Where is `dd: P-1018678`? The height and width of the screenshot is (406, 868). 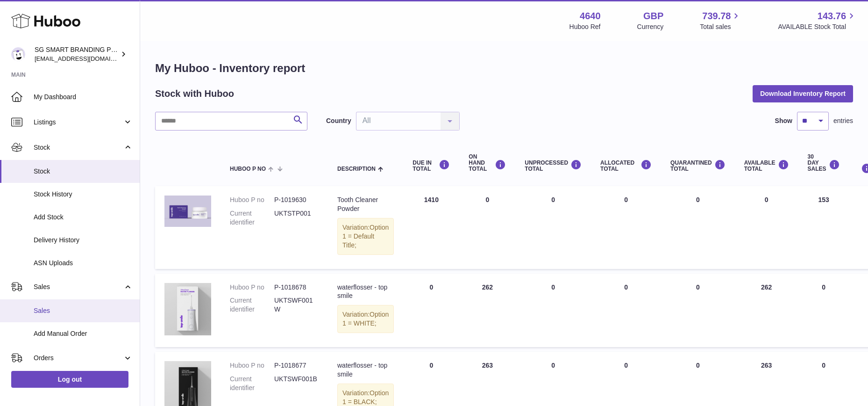
dd: P-1018678 is located at coordinates (296, 287).